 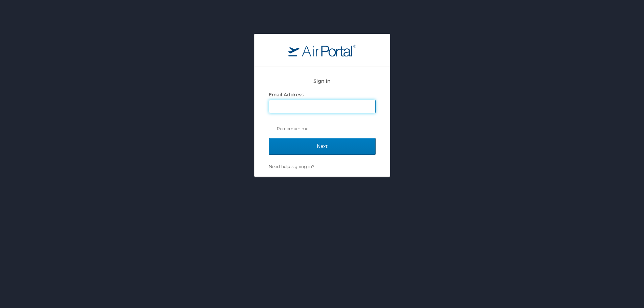 I want to click on label: Email Address, so click(x=286, y=95).